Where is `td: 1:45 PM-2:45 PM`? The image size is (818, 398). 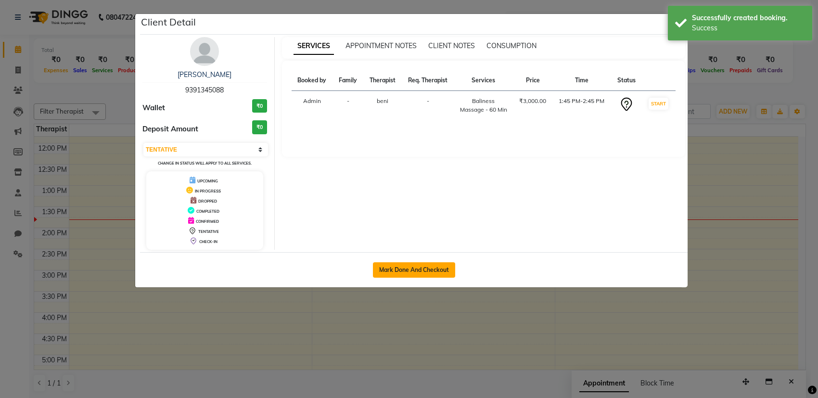 td: 1:45 PM-2:45 PM is located at coordinates (582, 105).